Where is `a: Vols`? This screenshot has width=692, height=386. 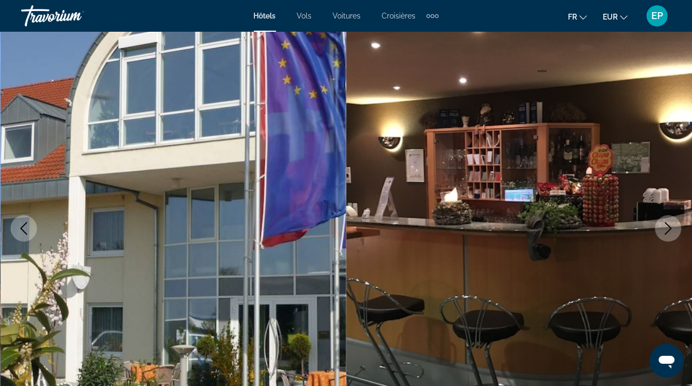
a: Vols is located at coordinates (305, 16).